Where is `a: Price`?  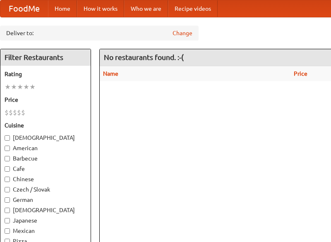 a: Price is located at coordinates (300, 74).